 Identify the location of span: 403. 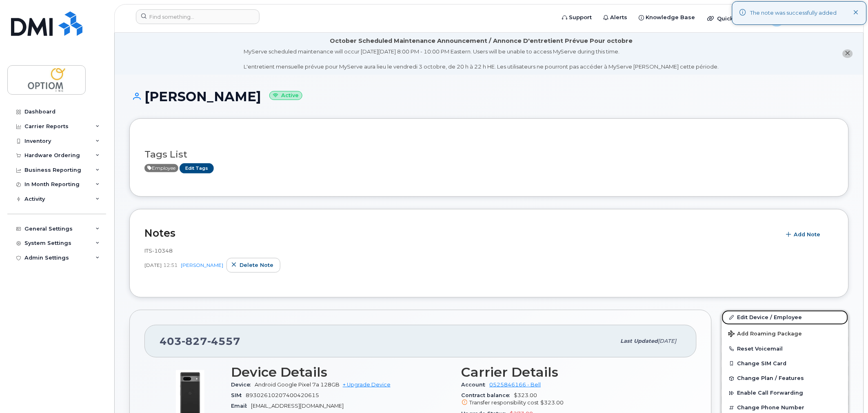
(200, 341).